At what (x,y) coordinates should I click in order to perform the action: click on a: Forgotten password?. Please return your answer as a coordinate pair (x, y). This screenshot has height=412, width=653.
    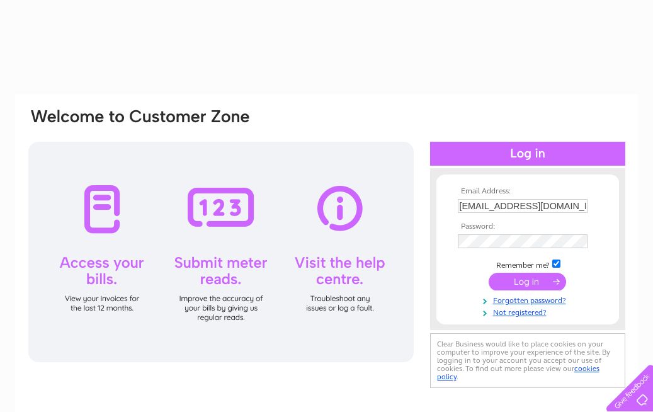
    Looking at the image, I should click on (529, 299).